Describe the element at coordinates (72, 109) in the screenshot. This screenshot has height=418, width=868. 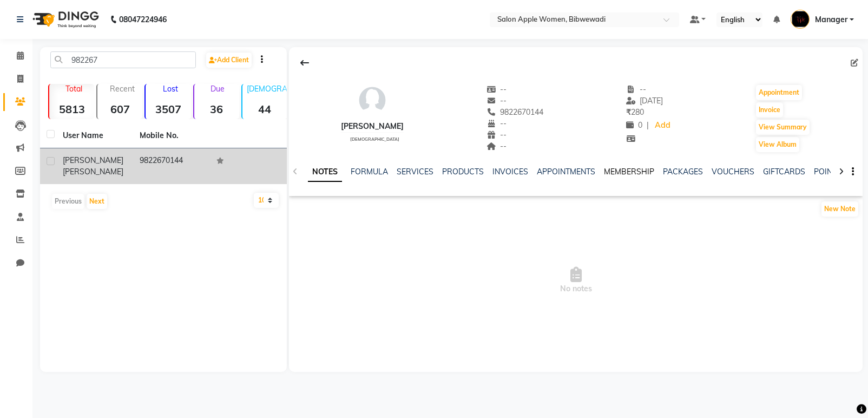
I see `strong: 5813` at that location.